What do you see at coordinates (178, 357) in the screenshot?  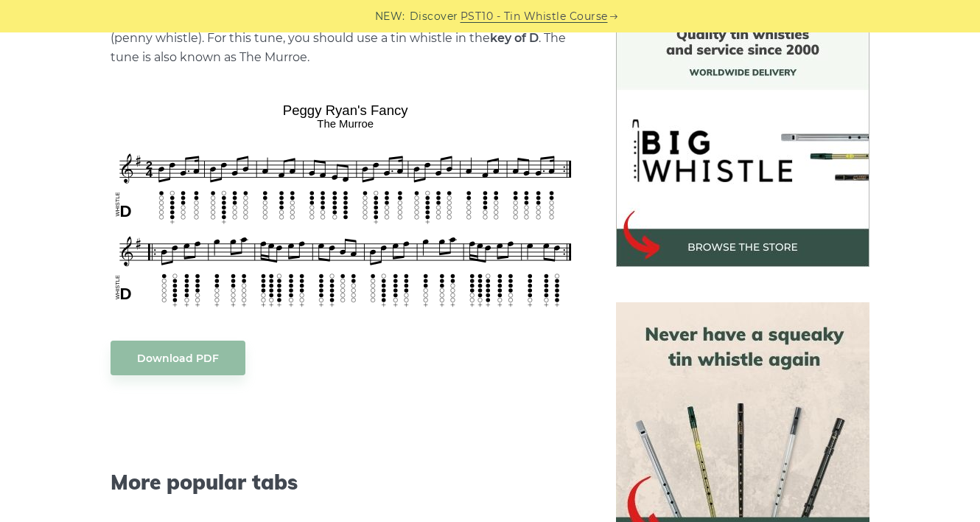 I see `a: Download PDF` at bounding box center [178, 357].